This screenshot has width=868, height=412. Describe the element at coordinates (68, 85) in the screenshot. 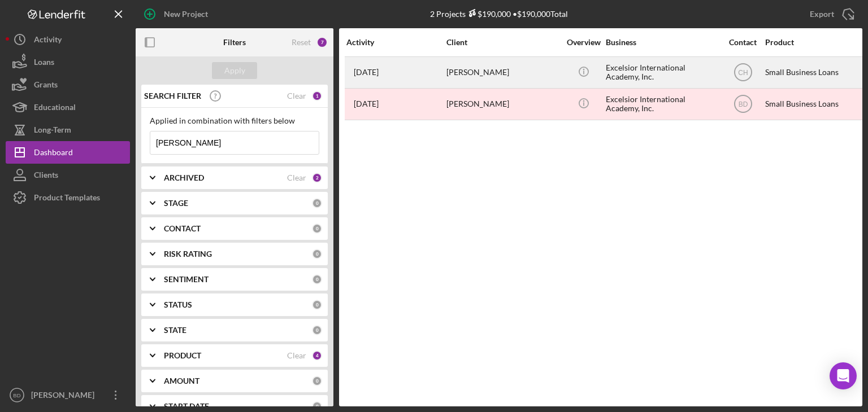

I see `button: Grants` at that location.